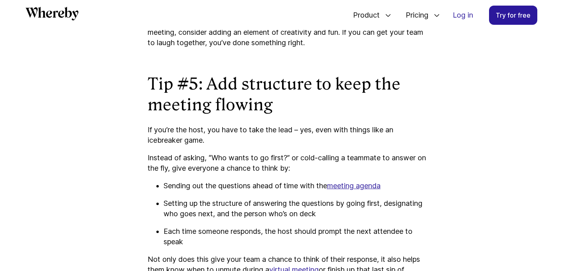 The height and width of the screenshot is (271, 574). What do you see at coordinates (364, 15) in the screenshot?
I see `span: Product` at bounding box center [364, 15].